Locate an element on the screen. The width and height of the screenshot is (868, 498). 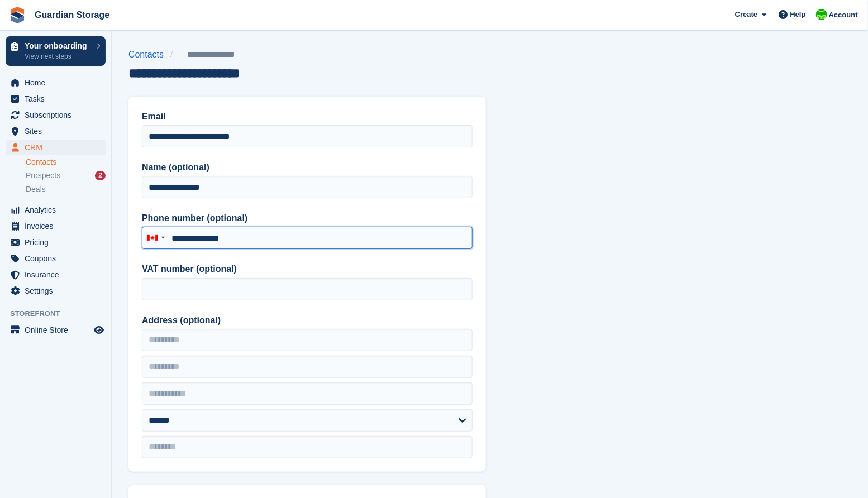
span: Analytics is located at coordinates (58, 209).